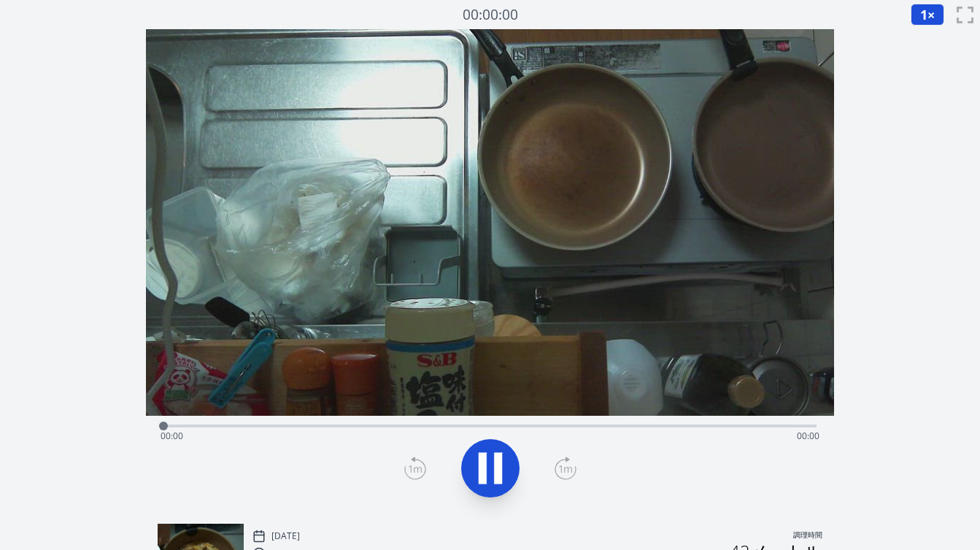  I want to click on font: 調理時間, so click(807, 535).